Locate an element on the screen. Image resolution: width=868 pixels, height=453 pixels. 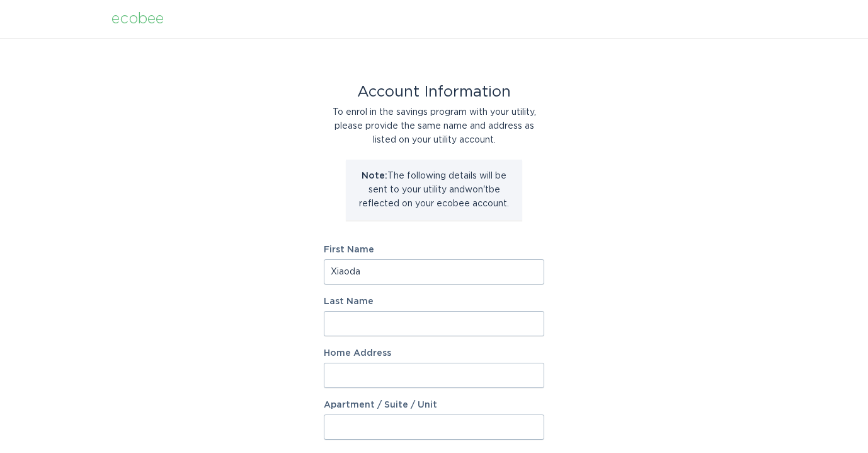
label: Apartment / Suite / Unit is located at coordinates (434, 405).